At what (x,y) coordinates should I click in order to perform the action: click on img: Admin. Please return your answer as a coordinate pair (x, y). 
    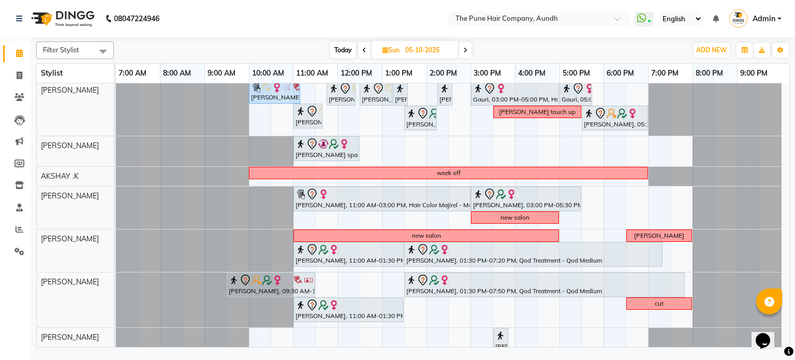
    Looking at the image, I should click on (738, 18).